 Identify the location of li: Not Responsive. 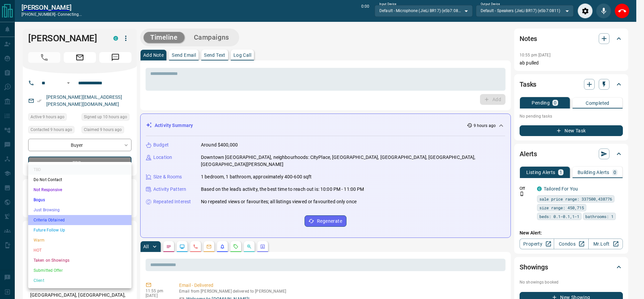
(80, 190).